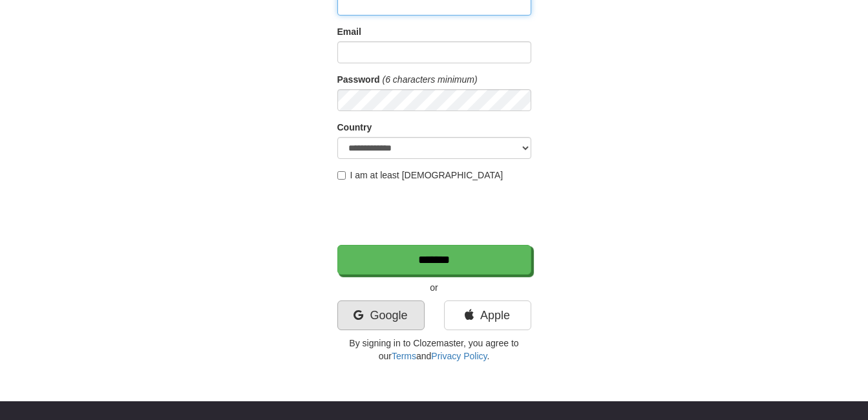 The image size is (868, 420). Describe the element at coordinates (404, 356) in the screenshot. I see `a: Terms` at that location.